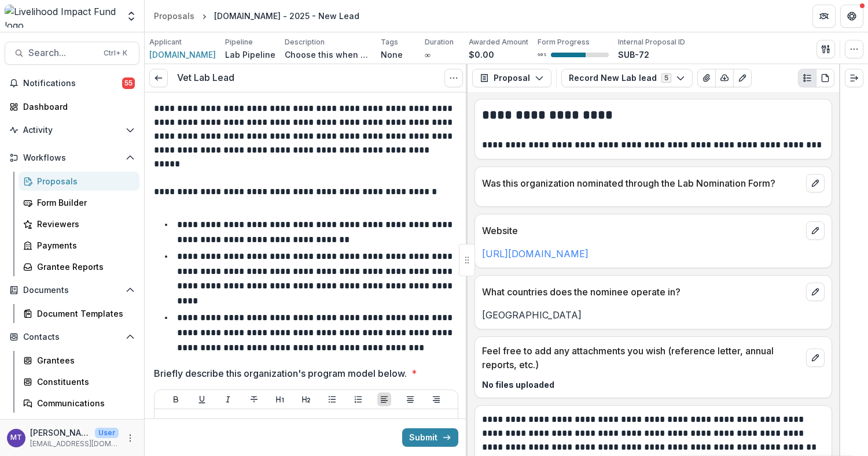  I want to click on button: Heading 1, so click(280, 400).